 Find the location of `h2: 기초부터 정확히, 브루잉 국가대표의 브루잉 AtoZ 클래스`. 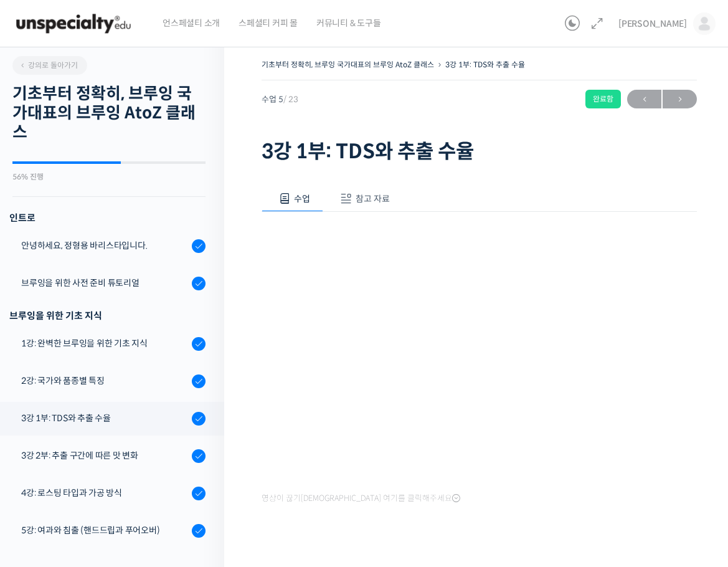

h2: 기초부터 정확히, 브루잉 국가대표의 브루잉 AtoZ 클래스 is located at coordinates (109, 113).